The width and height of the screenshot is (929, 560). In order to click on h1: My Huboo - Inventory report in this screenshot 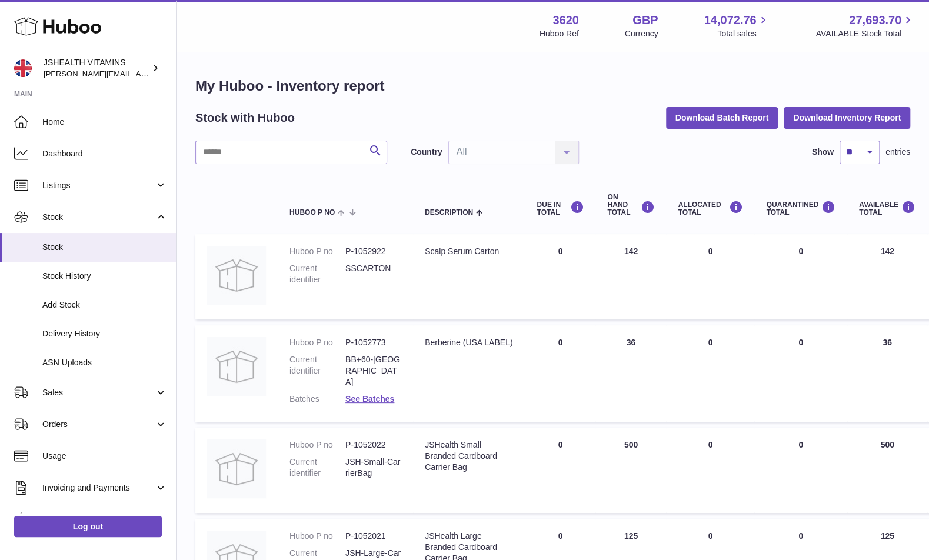, I will do `click(553, 86)`.